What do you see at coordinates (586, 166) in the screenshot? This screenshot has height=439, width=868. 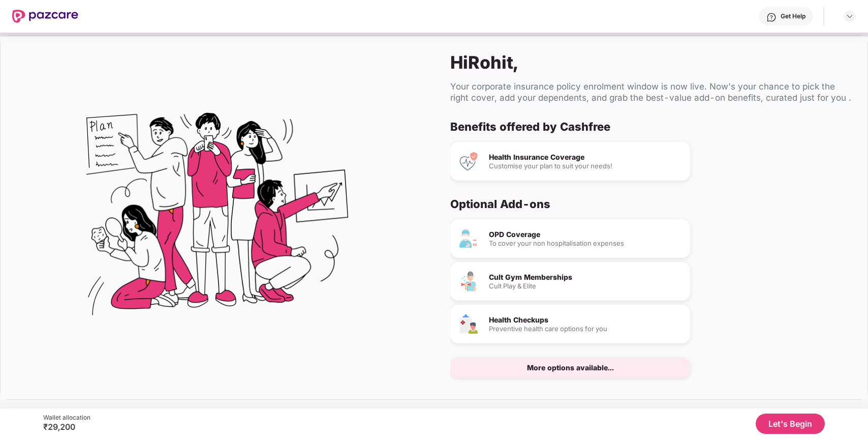 I see `div: Customise your plan to suit your needs!` at bounding box center [586, 166].